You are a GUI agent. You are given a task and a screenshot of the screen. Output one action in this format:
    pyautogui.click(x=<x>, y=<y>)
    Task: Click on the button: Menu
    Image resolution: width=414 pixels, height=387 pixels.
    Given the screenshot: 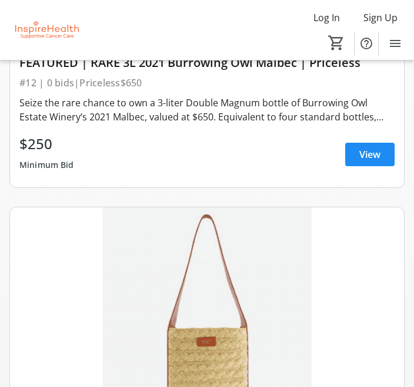 What is the action you would take?
    pyautogui.click(x=395, y=43)
    